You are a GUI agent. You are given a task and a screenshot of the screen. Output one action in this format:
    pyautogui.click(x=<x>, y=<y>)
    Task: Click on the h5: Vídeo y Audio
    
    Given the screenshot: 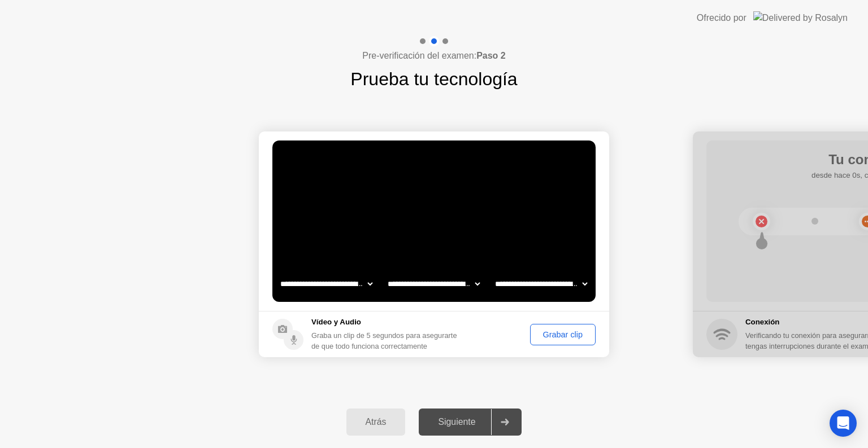 What is the action you would take?
    pyautogui.click(x=386, y=323)
    